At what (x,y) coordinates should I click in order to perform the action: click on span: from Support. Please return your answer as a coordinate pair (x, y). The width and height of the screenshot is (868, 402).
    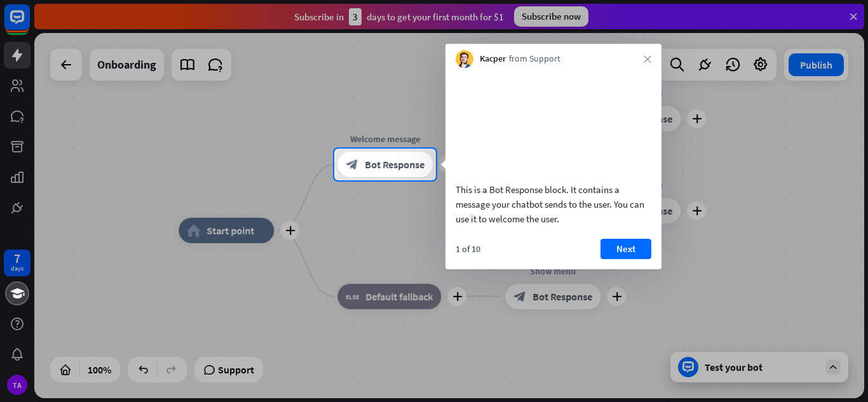
    Looking at the image, I should click on (534, 59).